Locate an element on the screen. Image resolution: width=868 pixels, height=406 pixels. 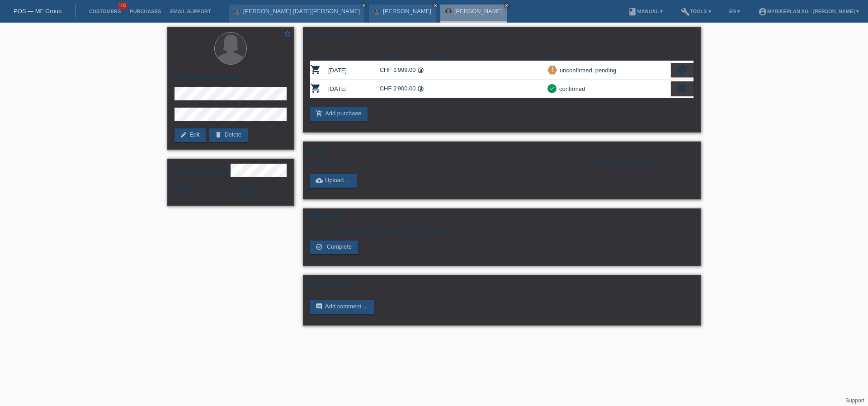
a: POS — MF Group is located at coordinates (38, 11).